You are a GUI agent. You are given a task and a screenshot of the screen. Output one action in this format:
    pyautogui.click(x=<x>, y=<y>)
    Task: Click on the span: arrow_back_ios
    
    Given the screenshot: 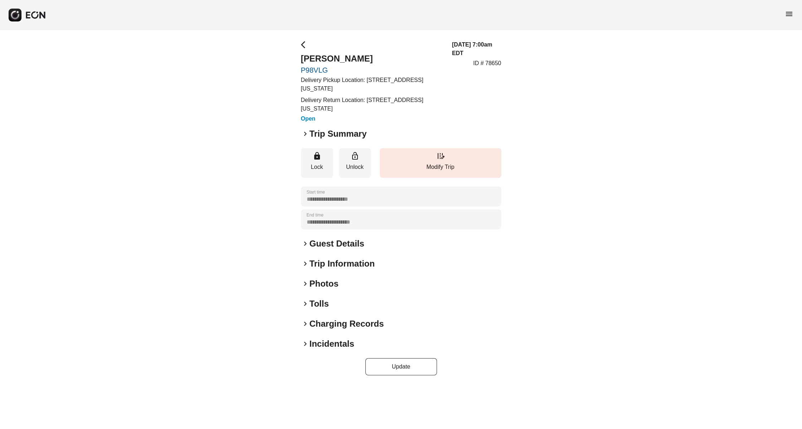 What is the action you would take?
    pyautogui.click(x=305, y=45)
    